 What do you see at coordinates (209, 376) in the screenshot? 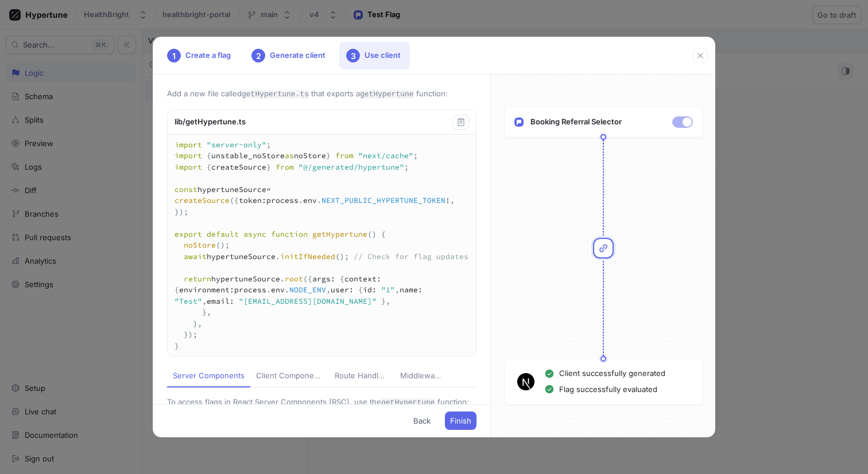
I see `div: Server Components` at bounding box center [209, 376].